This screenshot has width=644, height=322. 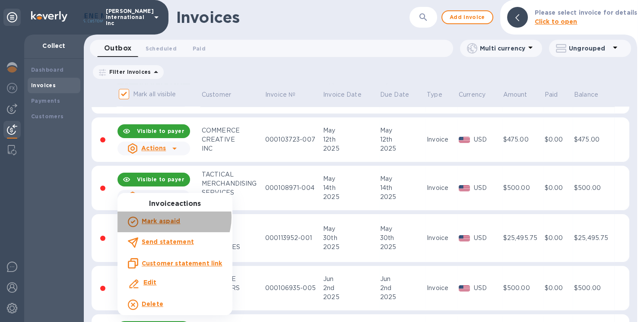 What do you see at coordinates (150, 282) in the screenshot?
I see `b: Edit` at bounding box center [150, 282].